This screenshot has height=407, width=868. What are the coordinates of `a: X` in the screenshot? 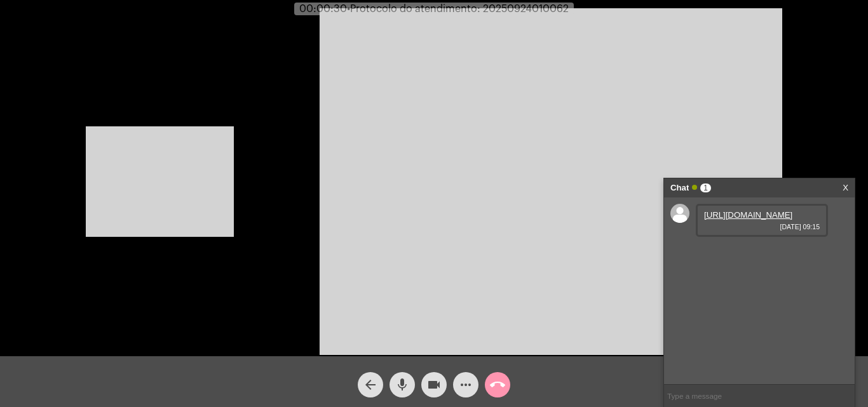 It's located at (845, 188).